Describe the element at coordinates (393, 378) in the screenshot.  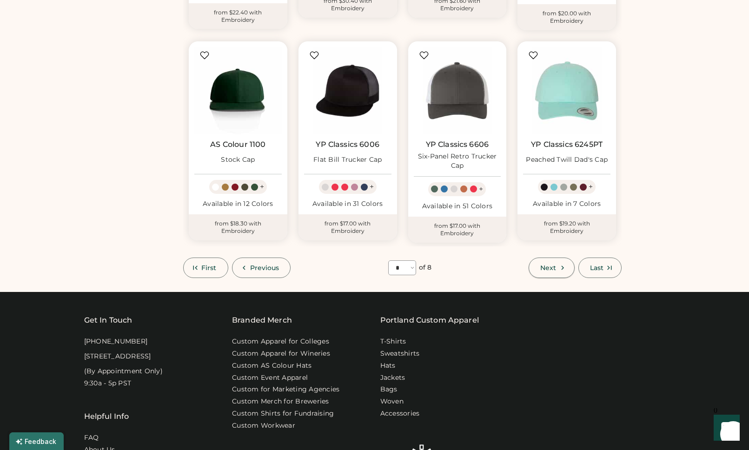
I see `a: Jackets` at that location.